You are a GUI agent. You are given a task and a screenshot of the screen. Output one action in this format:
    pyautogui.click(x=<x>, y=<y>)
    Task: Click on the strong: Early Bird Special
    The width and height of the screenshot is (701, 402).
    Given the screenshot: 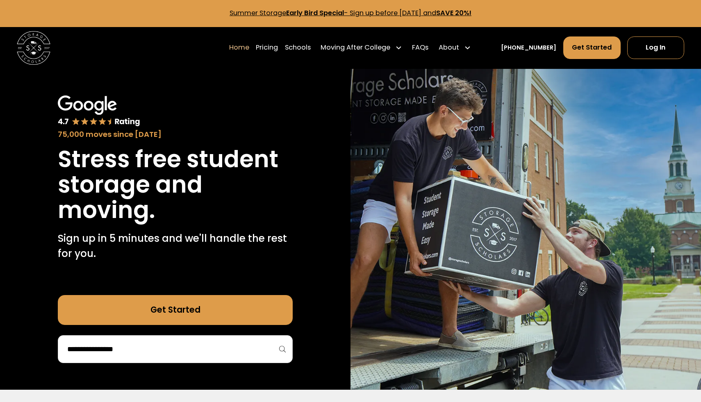 What is the action you would take?
    pyautogui.click(x=315, y=13)
    